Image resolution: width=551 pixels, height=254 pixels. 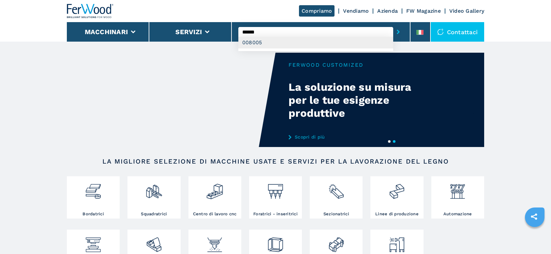 I want to click on a: Vendiamo, so click(x=355, y=11).